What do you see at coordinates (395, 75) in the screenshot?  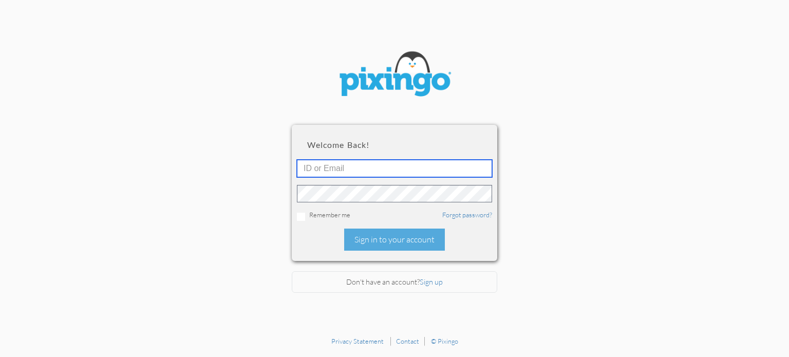 I see `img: pixingo logo` at bounding box center [395, 75].